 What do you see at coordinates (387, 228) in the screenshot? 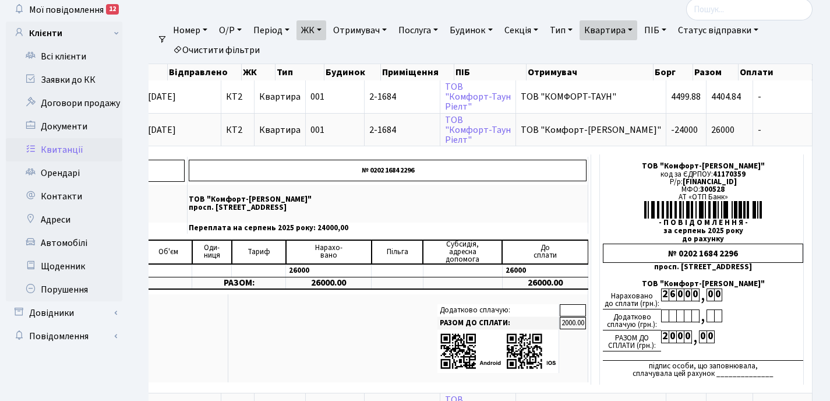
I see `p: Переплата на серпень 2025 року: 24000,00` at bounding box center [387, 228].